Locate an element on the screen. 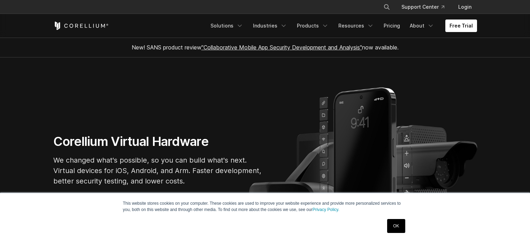 This screenshot has width=530, height=242. a: Products is located at coordinates (313, 26).